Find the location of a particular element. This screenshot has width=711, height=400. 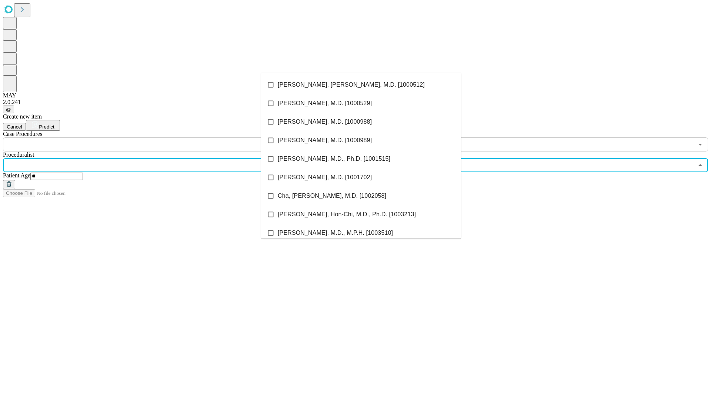

button: Cancel is located at coordinates (14, 127).